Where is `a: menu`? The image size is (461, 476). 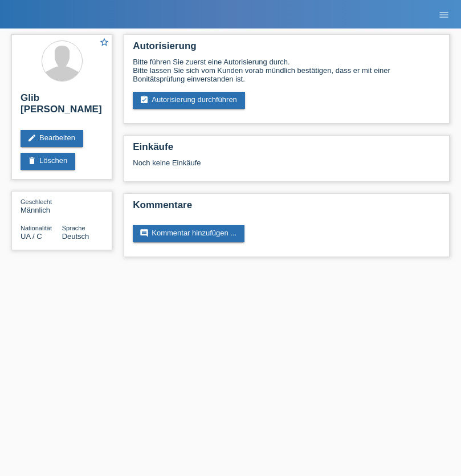
a: menu is located at coordinates (443, 14).